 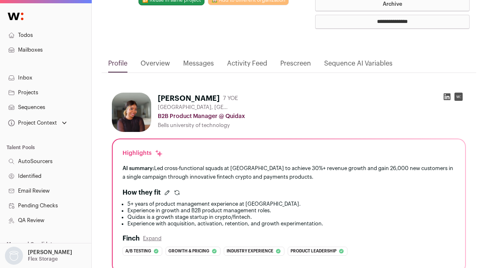 What do you see at coordinates (155, 66) in the screenshot?
I see `a: Overview` at bounding box center [155, 66].